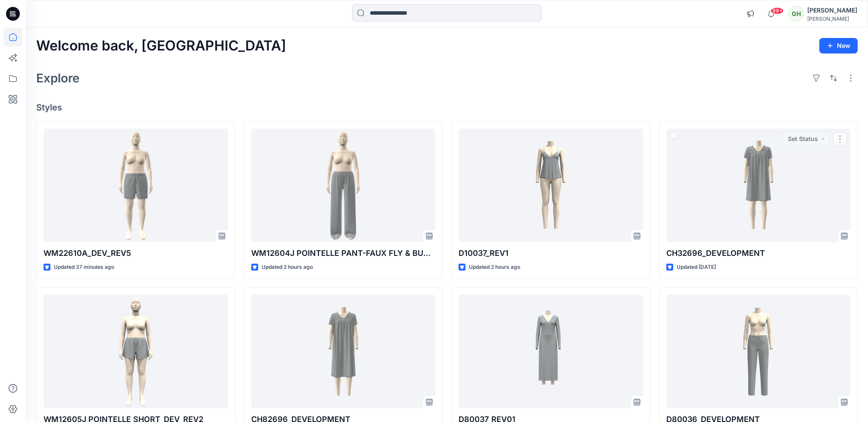 This screenshot has height=422, width=868. I want to click on a: CH32696_DEVELOPMENT, so click(758, 185).